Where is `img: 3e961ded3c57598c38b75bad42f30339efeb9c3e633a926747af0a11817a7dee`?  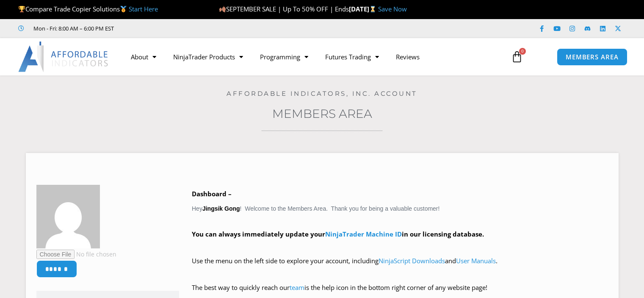 img: 3e961ded3c57598c38b75bad42f30339efeb9c3e633a926747af0a11817a7dee is located at coordinates (68, 216).